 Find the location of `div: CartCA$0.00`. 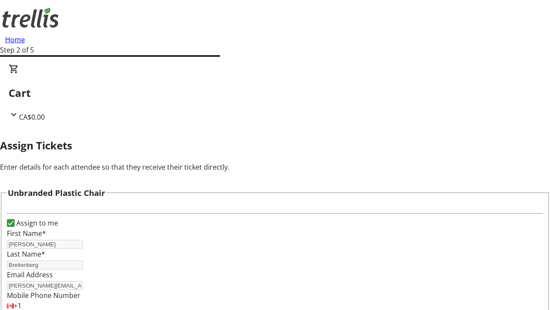

div: CartCA$0.00 is located at coordinates (275, 93).